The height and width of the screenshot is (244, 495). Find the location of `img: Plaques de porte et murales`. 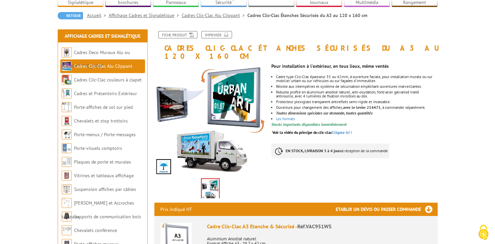

img: Plaques de porte et murales is located at coordinates (67, 162).